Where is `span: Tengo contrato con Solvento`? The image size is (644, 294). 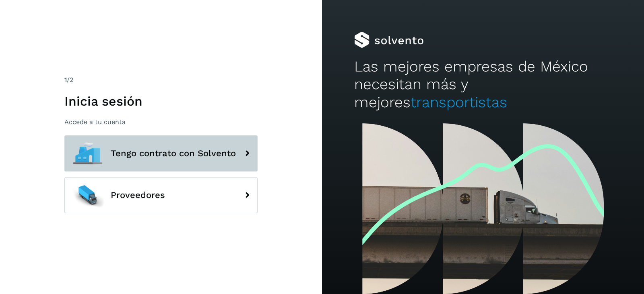
span: Tengo contrato con Solvento is located at coordinates (173, 154).